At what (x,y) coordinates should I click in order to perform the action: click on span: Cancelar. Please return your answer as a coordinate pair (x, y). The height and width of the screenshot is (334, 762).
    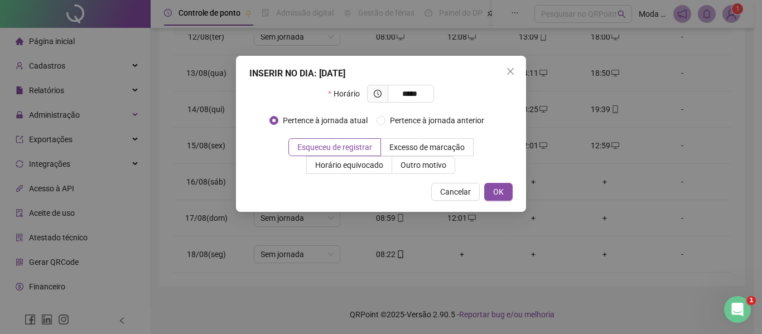
    Looking at the image, I should click on (455, 192).